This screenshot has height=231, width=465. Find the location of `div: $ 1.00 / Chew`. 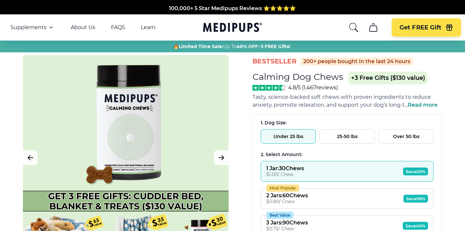

div: $ 1.00 / Chew is located at coordinates (285, 174).